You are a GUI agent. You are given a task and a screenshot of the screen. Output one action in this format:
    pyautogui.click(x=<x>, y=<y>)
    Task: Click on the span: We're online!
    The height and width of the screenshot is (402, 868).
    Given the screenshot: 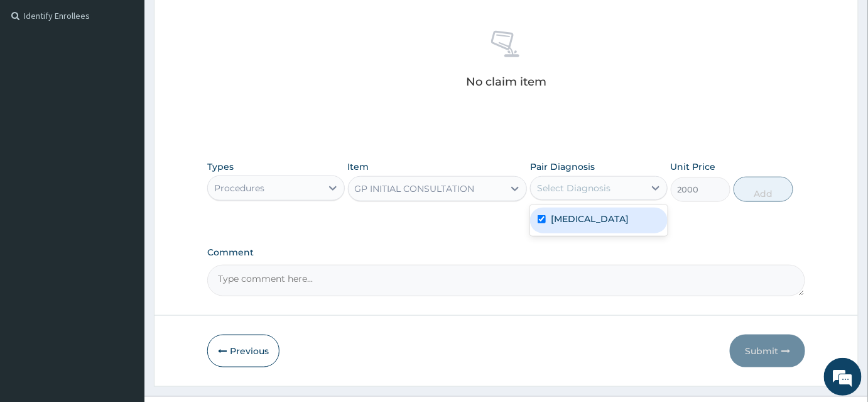 What is the action you would take?
    pyautogui.click(x=123, y=184)
    